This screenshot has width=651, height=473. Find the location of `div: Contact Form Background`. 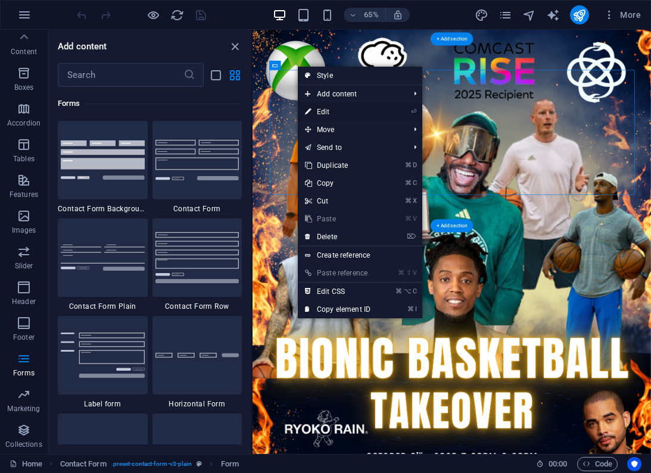

div: Contact Form Background is located at coordinates (102, 167).